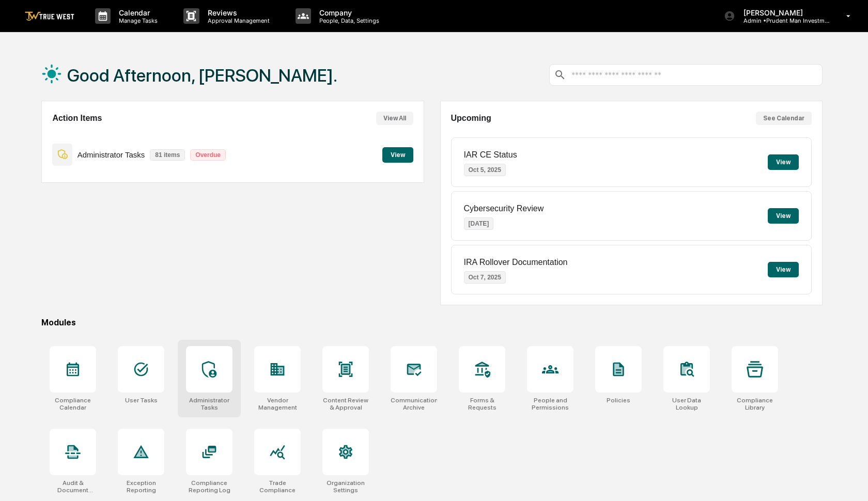 The width and height of the screenshot is (868, 501). What do you see at coordinates (687, 404) in the screenshot?
I see `div: User Data Lookup` at bounding box center [687, 404].